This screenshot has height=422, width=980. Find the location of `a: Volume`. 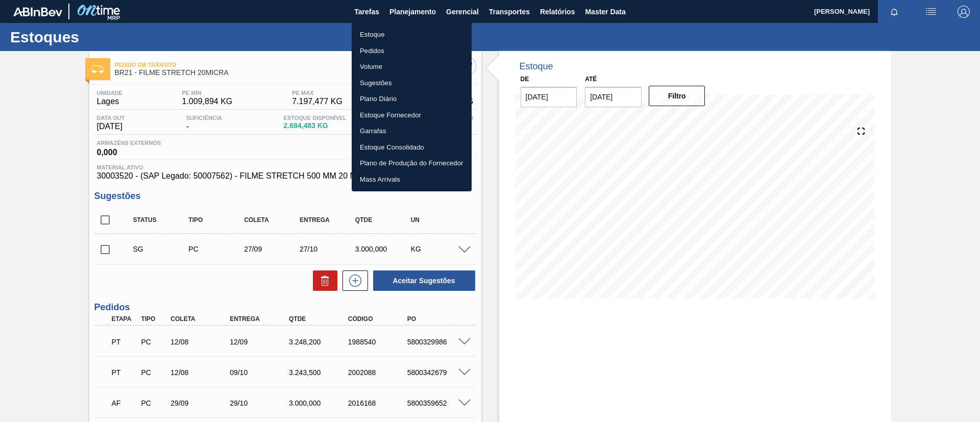

a: Volume is located at coordinates (411, 67).